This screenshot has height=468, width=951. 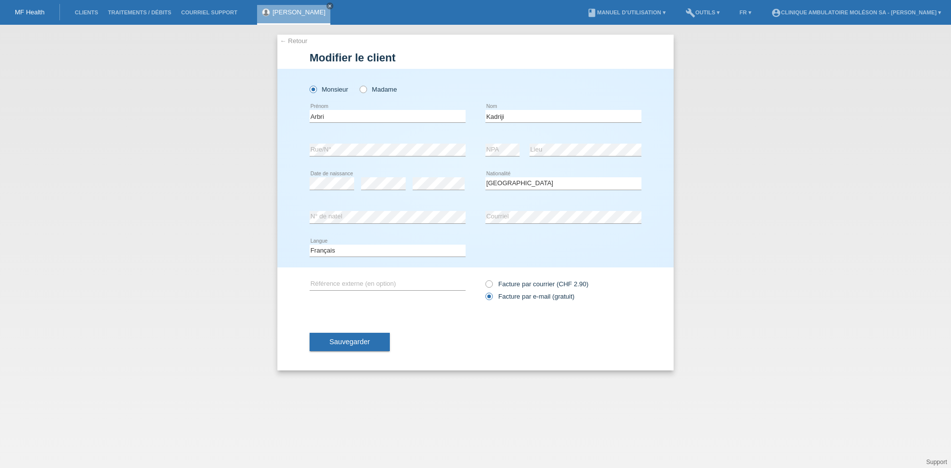 I want to click on a: FR ▾, so click(x=746, y=12).